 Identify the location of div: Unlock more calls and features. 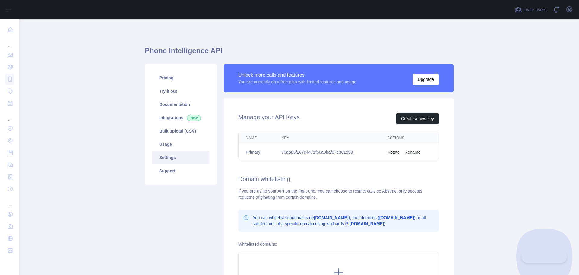
(297, 75).